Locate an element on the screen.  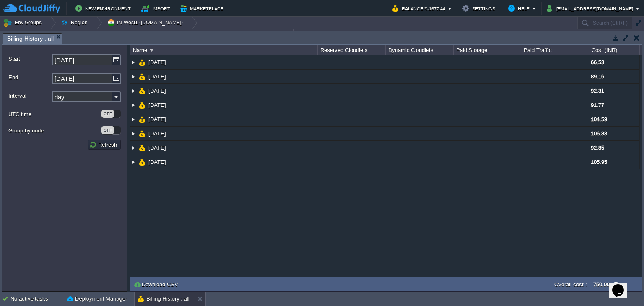
img: CloudJiffy is located at coordinates (31, 8).